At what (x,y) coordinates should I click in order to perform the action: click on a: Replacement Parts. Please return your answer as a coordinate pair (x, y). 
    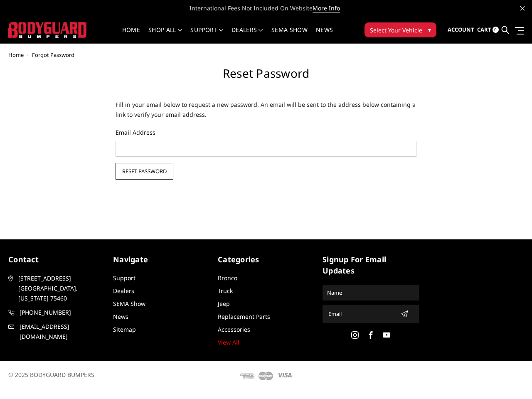
    Looking at the image, I should click on (244, 317).